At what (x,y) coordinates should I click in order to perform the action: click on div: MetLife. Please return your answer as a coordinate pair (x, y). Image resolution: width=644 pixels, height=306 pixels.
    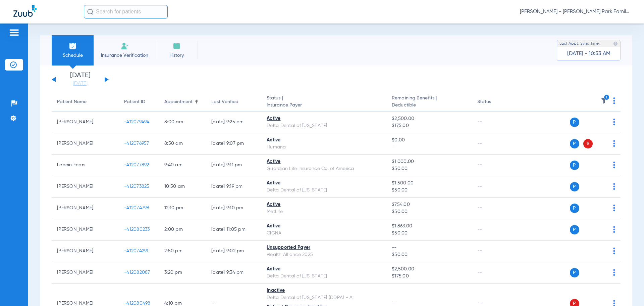
    Looking at the image, I should click on (323, 211).